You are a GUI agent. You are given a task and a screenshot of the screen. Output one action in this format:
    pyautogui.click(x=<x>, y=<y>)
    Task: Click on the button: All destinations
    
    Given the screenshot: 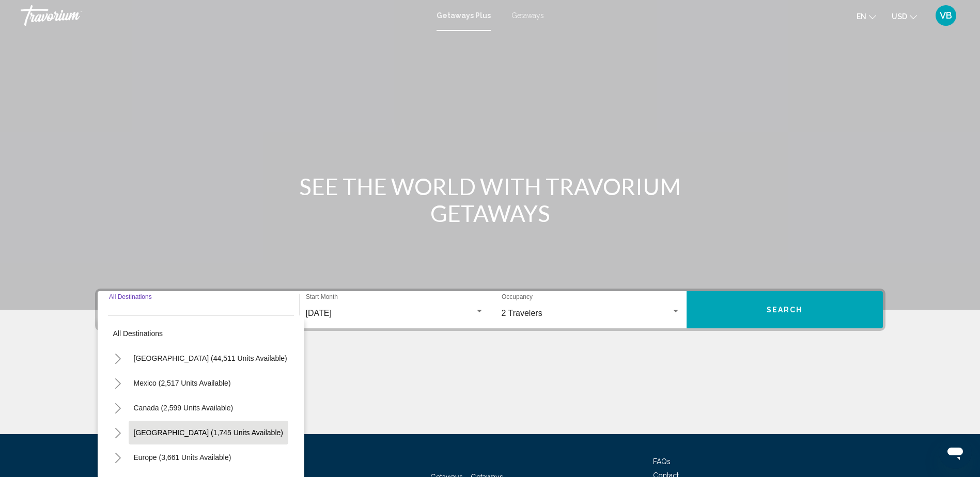 What is the action you would take?
    pyautogui.click(x=201, y=333)
    